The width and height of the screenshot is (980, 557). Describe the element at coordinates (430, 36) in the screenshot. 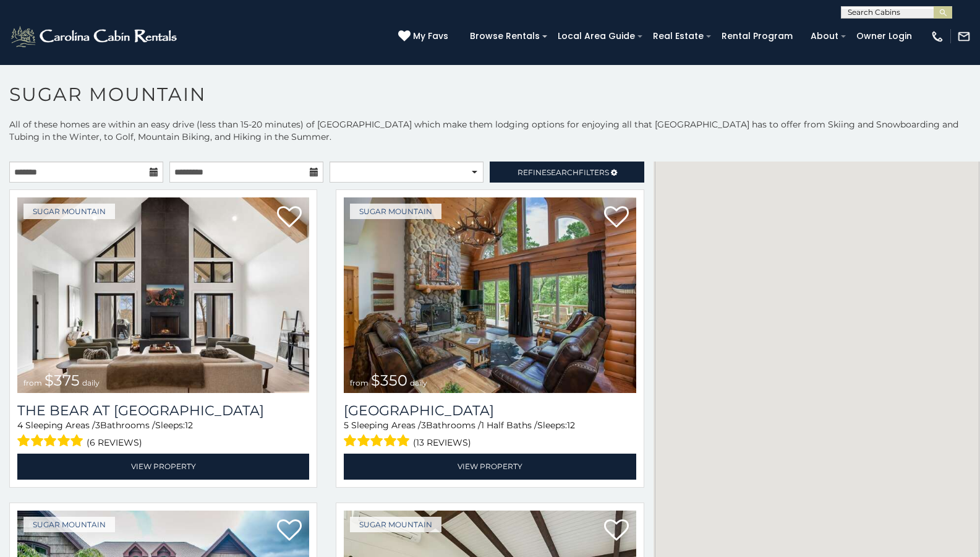

I see `span: My Favs` at that location.